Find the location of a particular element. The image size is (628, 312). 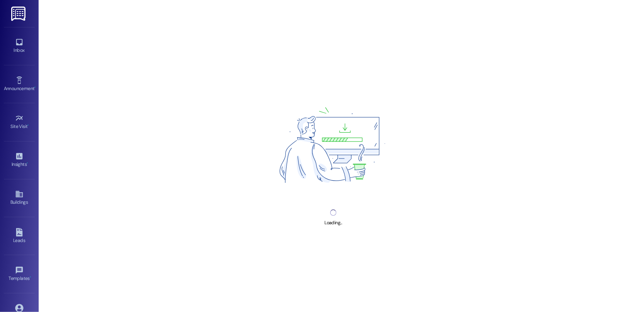

a: Inbox is located at coordinates (19, 46).